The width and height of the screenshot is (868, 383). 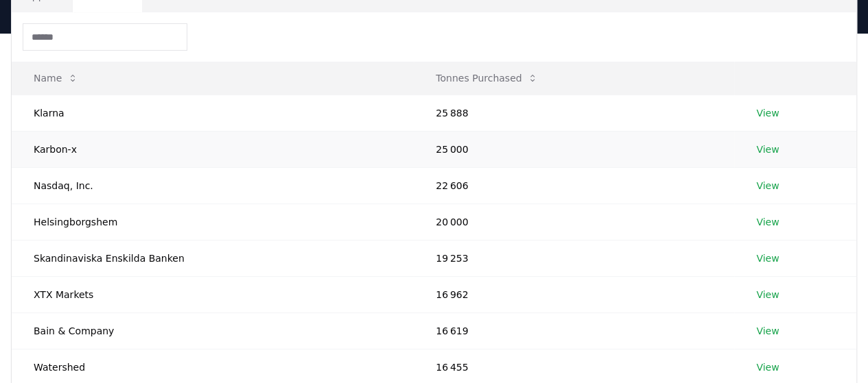 I want to click on td: 19 253, so click(x=573, y=258).